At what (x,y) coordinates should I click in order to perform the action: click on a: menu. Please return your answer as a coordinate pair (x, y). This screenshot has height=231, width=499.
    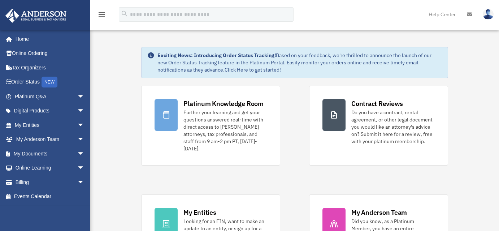
    Looking at the image, I should click on (102, 16).